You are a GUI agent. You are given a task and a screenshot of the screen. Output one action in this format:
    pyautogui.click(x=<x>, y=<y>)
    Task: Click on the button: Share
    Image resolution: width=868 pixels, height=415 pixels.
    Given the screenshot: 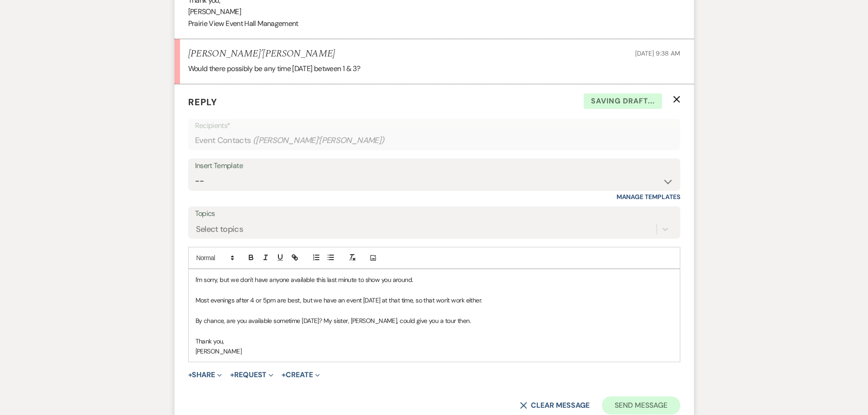 What is the action you would take?
    pyautogui.click(x=205, y=375)
    